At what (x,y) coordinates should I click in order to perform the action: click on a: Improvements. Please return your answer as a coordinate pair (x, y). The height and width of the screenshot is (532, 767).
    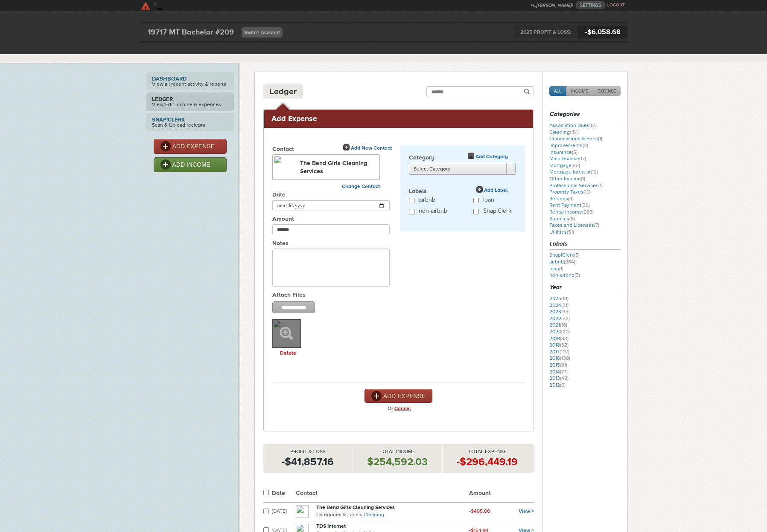
    Looking at the image, I should click on (568, 145).